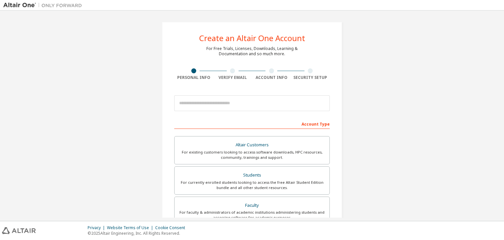 The width and height of the screenshot is (504, 240). Describe the element at coordinates (19, 230) in the screenshot. I see `img: altair_logo.svg` at that location.